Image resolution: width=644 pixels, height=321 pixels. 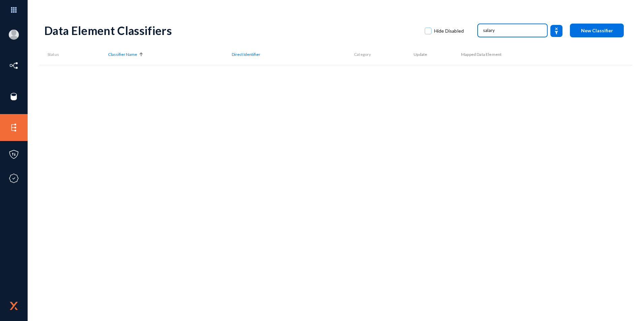 What do you see at coordinates (14, 128) in the screenshot?
I see `img: icon-elements.svg` at bounding box center [14, 128].